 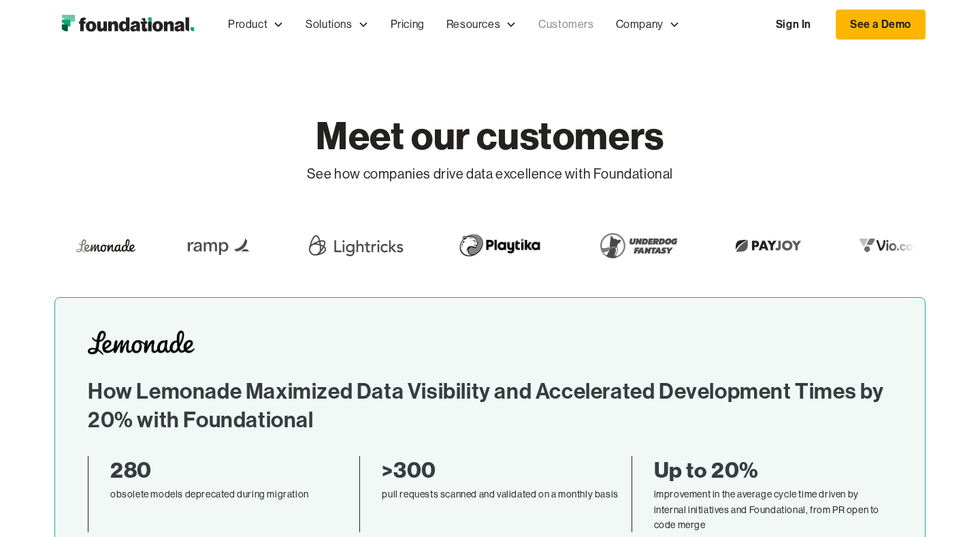 I want to click on img: Lemonade, so click(x=105, y=245).